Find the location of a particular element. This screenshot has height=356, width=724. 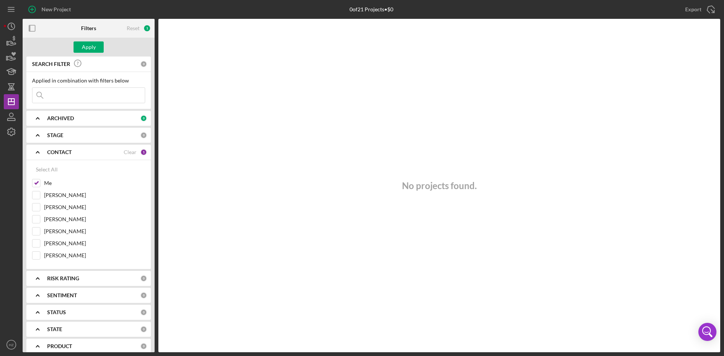

div: Select All is located at coordinates (47, 170).